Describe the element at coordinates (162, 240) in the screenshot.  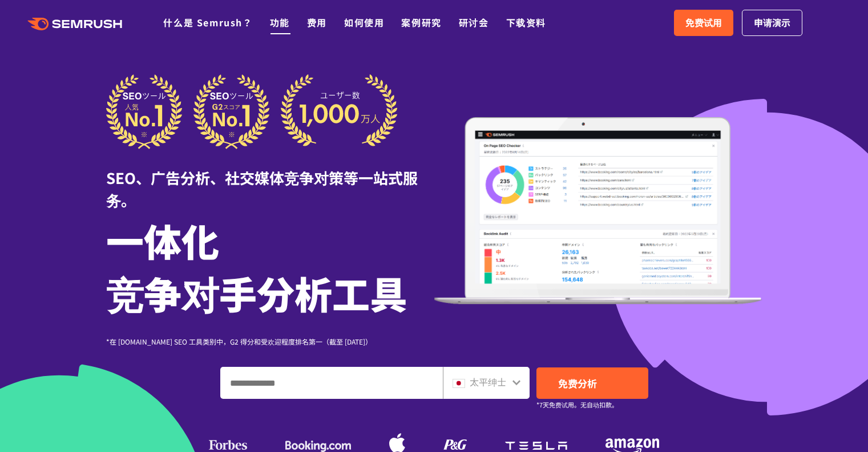
I see `font: 一体化` at that location.